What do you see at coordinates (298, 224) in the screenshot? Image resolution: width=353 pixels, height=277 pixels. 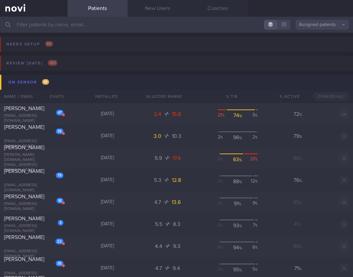 I see `div: 41` at bounding box center [298, 224].